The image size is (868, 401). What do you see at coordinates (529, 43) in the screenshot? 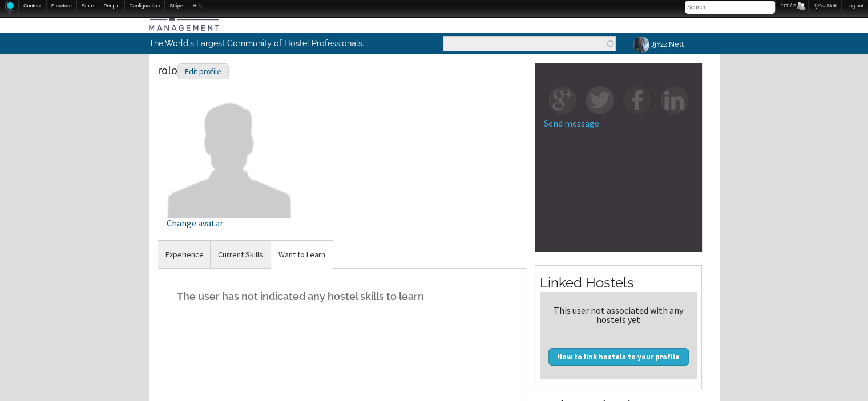
I see `input: Enter the terms you wish to search for.` at bounding box center [529, 43].